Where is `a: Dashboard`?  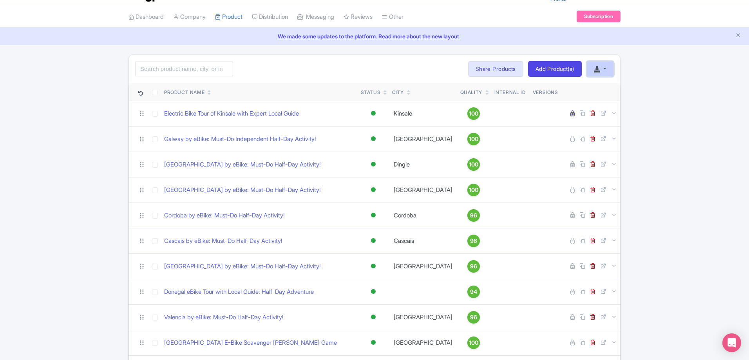 a: Dashboard is located at coordinates (146, 17).